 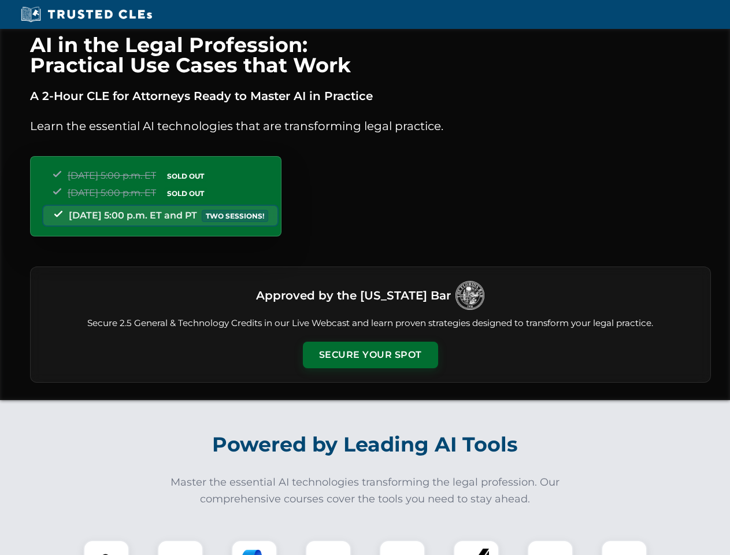 What do you see at coordinates (370, 355) in the screenshot?
I see `button: Secure Your Spot` at bounding box center [370, 355].